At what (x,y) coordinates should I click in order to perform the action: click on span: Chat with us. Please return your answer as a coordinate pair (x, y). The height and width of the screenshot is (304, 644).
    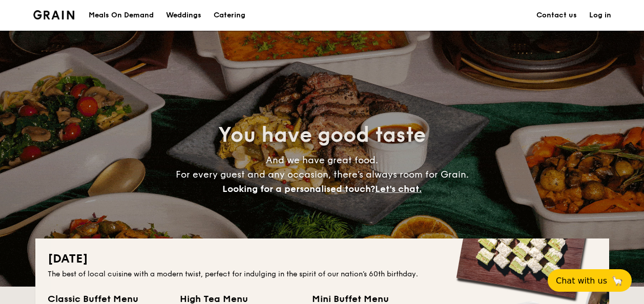
    Looking at the image, I should click on (581, 281).